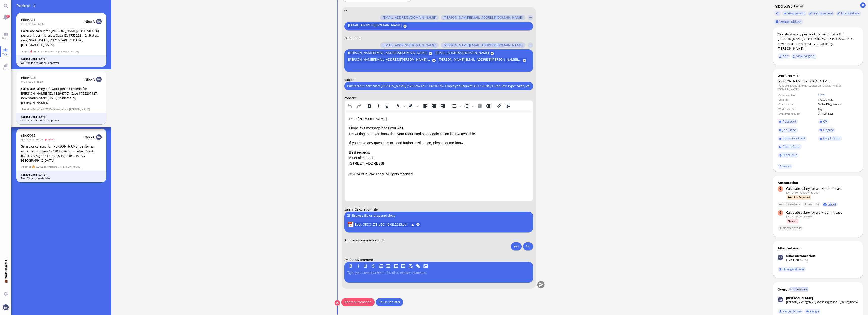  What do you see at coordinates (780, 257) in the screenshot?
I see `img: Nibo Automation` at bounding box center [780, 257].